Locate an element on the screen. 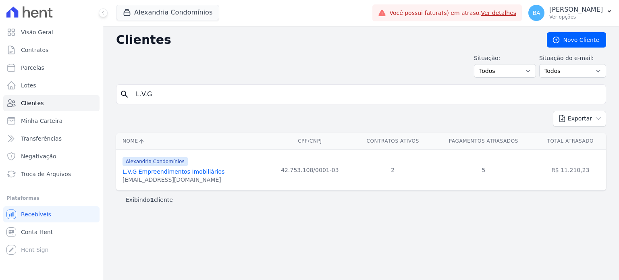 The width and height of the screenshot is (619, 280). div: Plataformas is located at coordinates (51, 198).